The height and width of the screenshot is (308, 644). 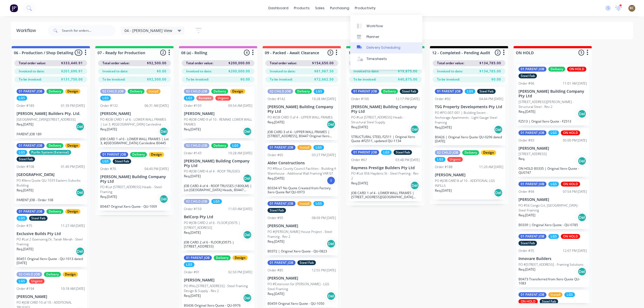 I want to click on div: Order #142, so click(x=276, y=99).